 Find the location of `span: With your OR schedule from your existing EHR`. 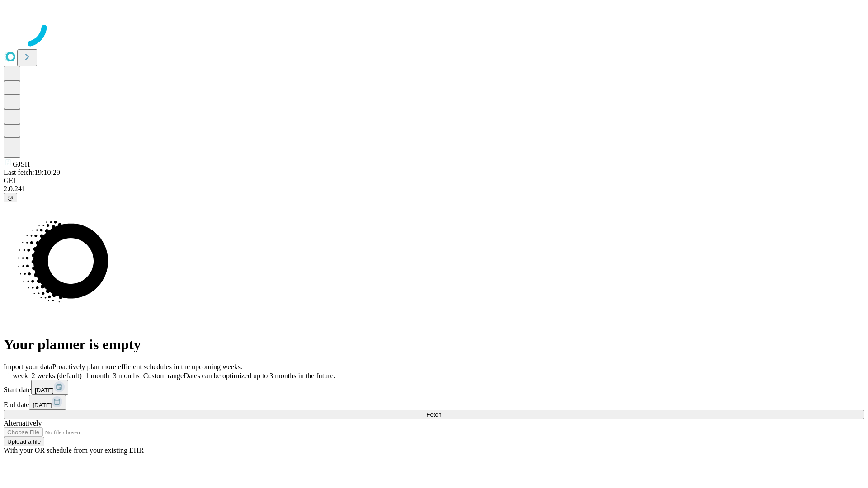

span: With your OR schedule from your existing EHR is located at coordinates (74, 450).